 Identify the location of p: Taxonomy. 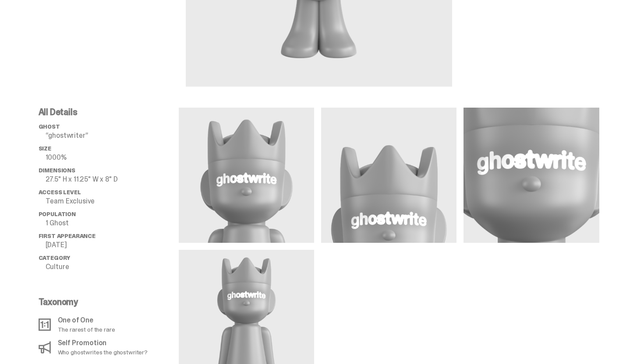
(106, 302).